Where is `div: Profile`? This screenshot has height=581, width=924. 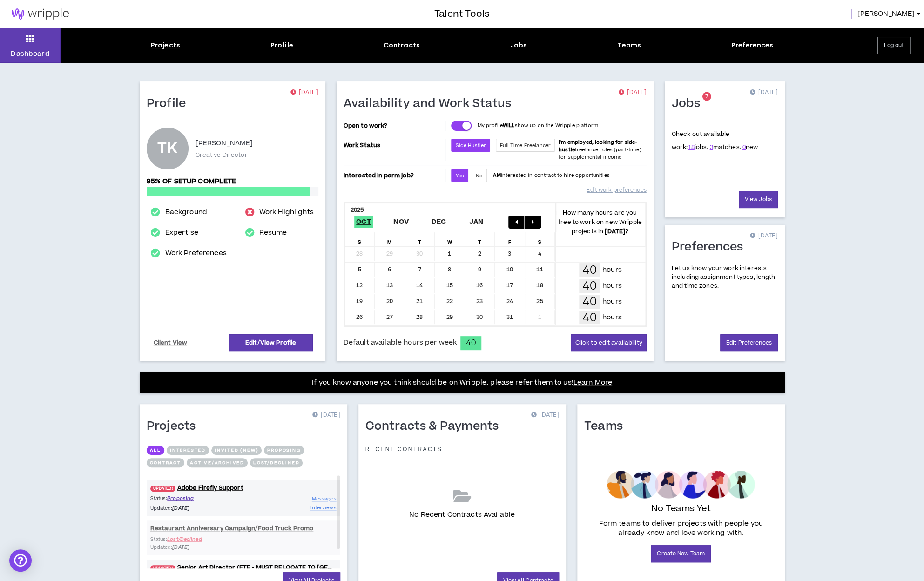 div: Profile is located at coordinates (281, 45).